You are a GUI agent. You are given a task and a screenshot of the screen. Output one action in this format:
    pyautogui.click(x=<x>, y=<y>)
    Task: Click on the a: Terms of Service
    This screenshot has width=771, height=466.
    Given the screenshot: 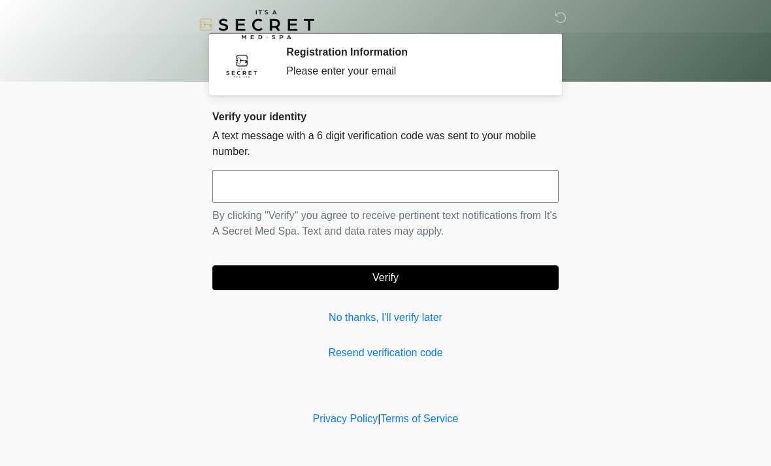 What is the action you would take?
    pyautogui.click(x=419, y=418)
    